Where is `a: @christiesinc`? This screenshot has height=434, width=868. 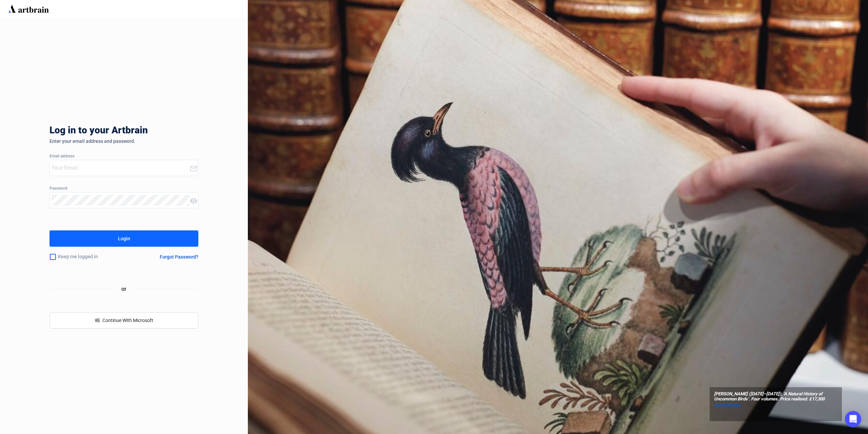
a: @christiesinc is located at coordinates (776, 405).